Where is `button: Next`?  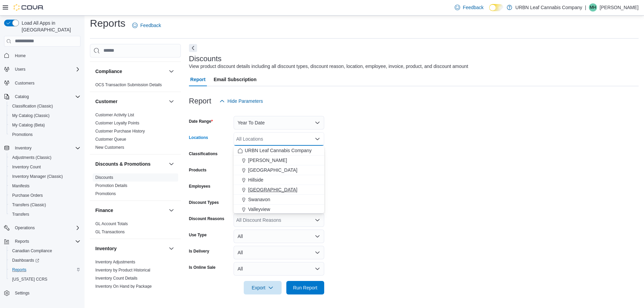 button: Next is located at coordinates (193, 48).